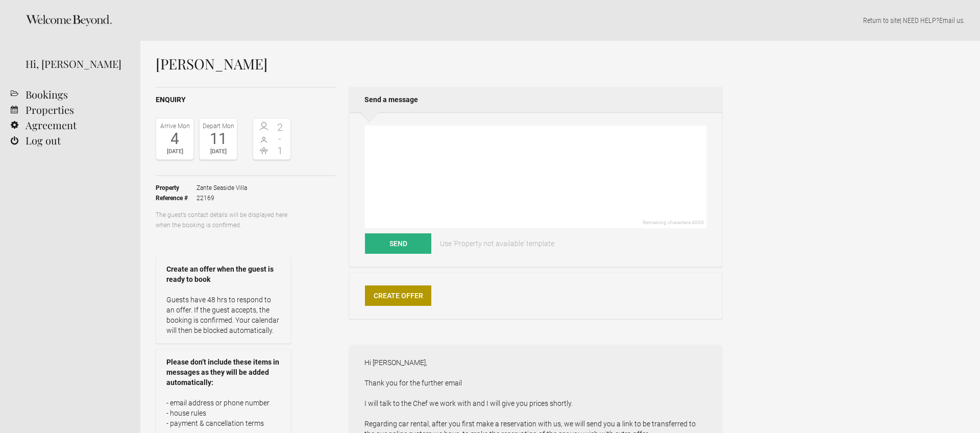 The image size is (980, 433). I want to click on p: | NEED HELP? ., so click(560, 20).